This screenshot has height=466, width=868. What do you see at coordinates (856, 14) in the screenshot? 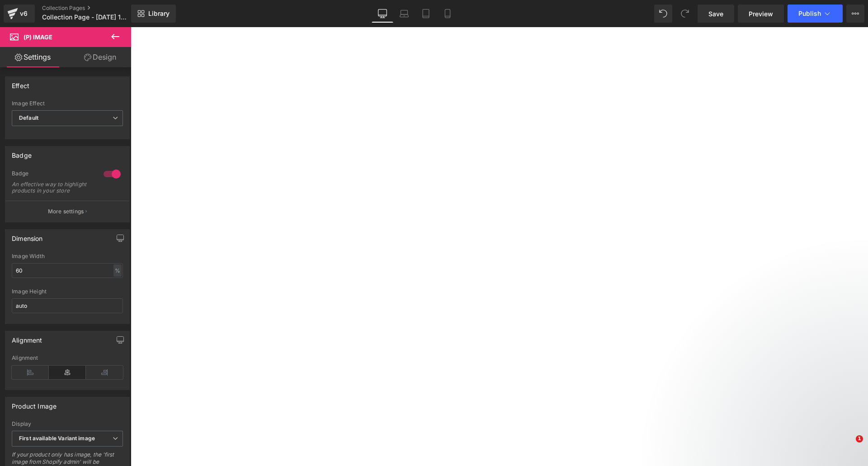
I see `button: More` at bounding box center [856, 14].